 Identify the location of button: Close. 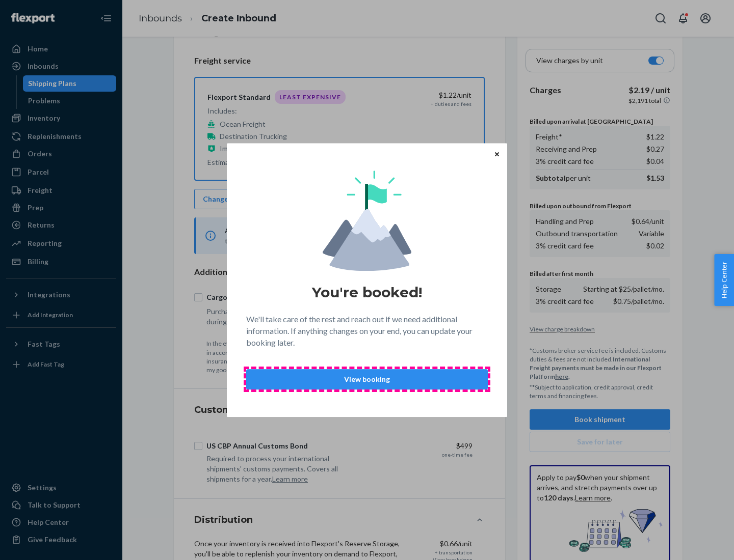
(497, 154).